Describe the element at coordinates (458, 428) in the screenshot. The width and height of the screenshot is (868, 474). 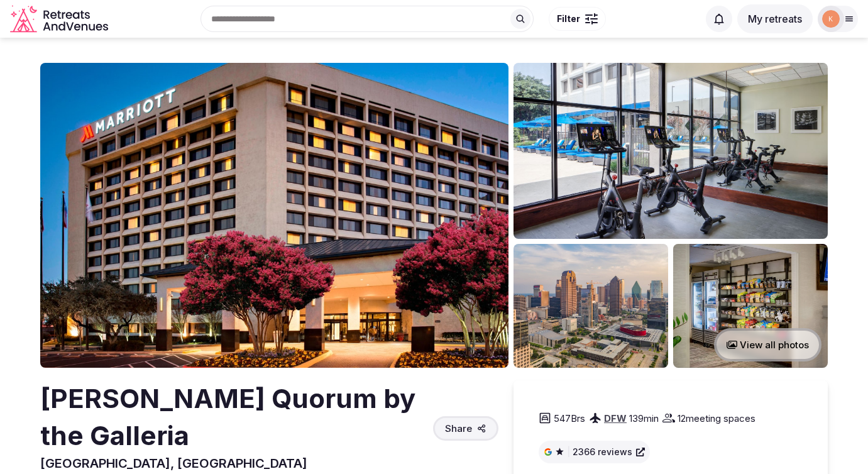
I see `span: Share` at that location.